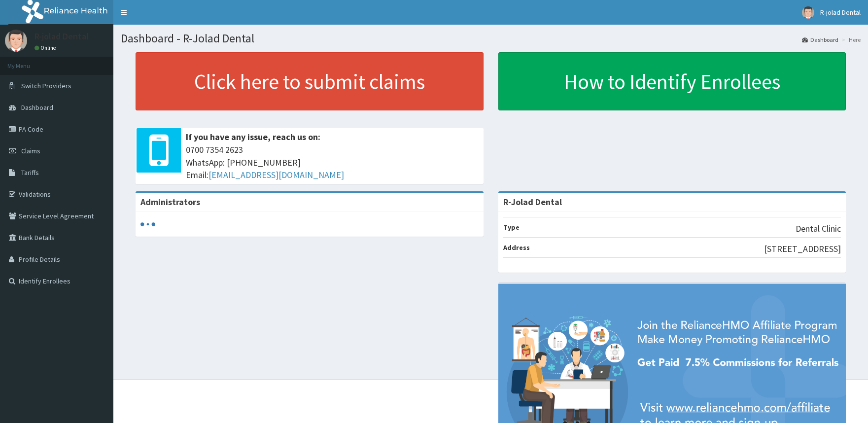 The width and height of the screenshot is (868, 423). What do you see at coordinates (31, 151) in the screenshot?
I see `span: Claims` at bounding box center [31, 151].